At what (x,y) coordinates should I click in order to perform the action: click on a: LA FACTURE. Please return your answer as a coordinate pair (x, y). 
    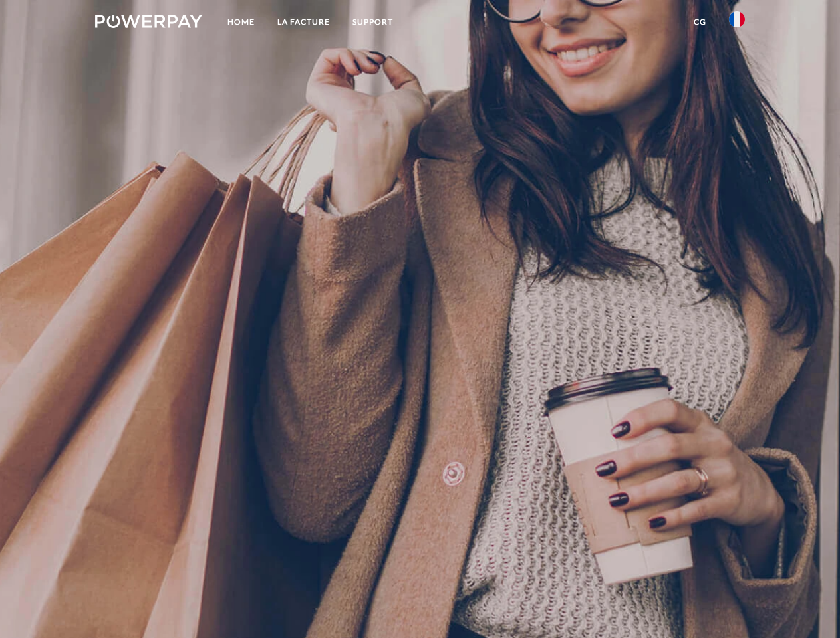
    Looking at the image, I should click on (303, 22).